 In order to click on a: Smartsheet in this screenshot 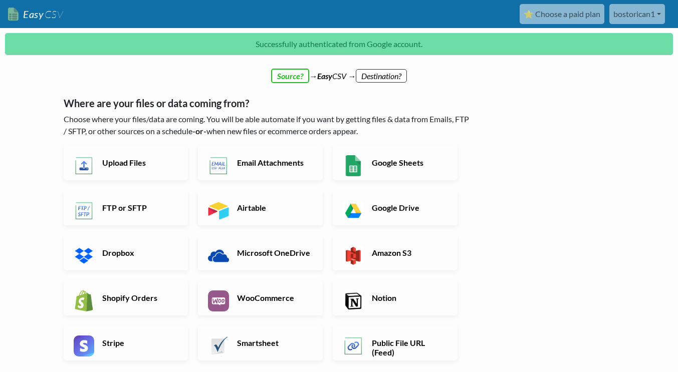, I will do `click(260, 343)`.